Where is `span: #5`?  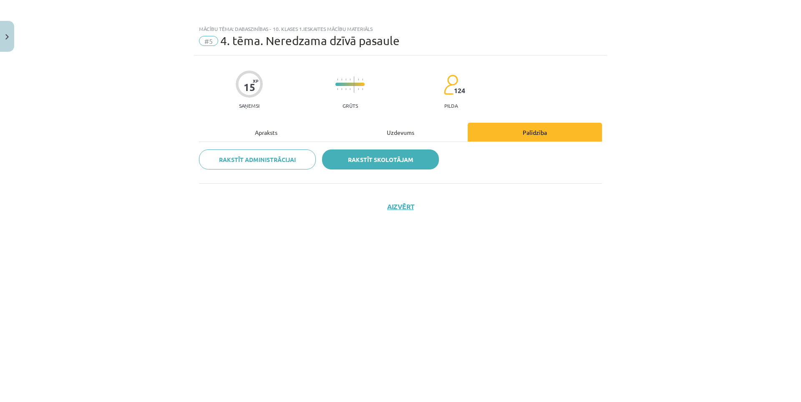
span: #5 is located at coordinates (209, 41).